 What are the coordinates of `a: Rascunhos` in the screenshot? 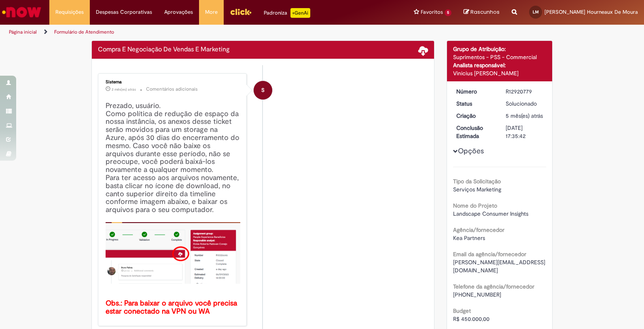 It's located at (482, 12).